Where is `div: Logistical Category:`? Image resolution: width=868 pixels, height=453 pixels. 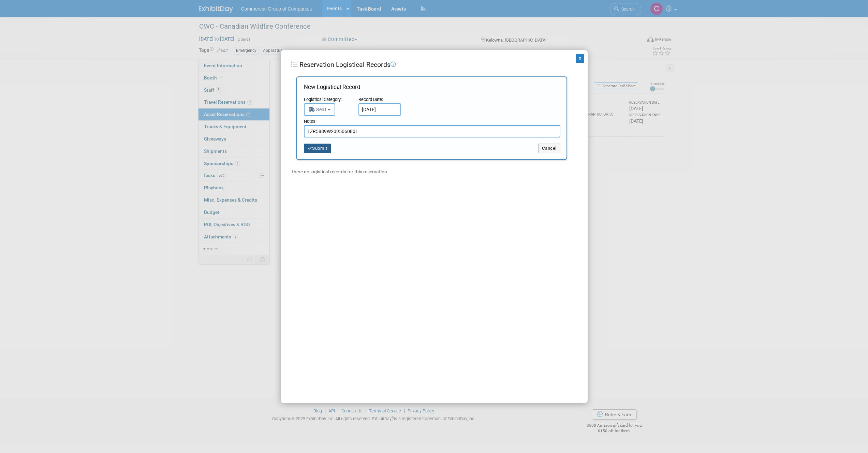
div: Logistical Category: is located at coordinates (328, 100).